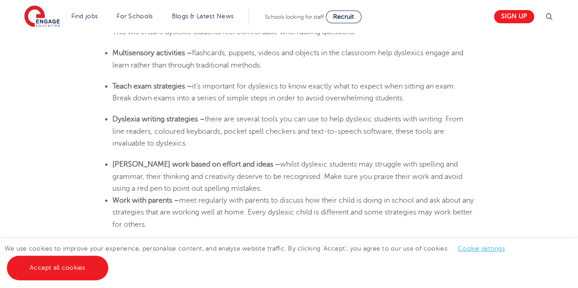 The width and height of the screenshot is (578, 288). Describe the element at coordinates (284, 92) in the screenshot. I see `span: it’s important for dyslexics to know exactly what to expect when sitting an exam. Break down exam...` at that location.